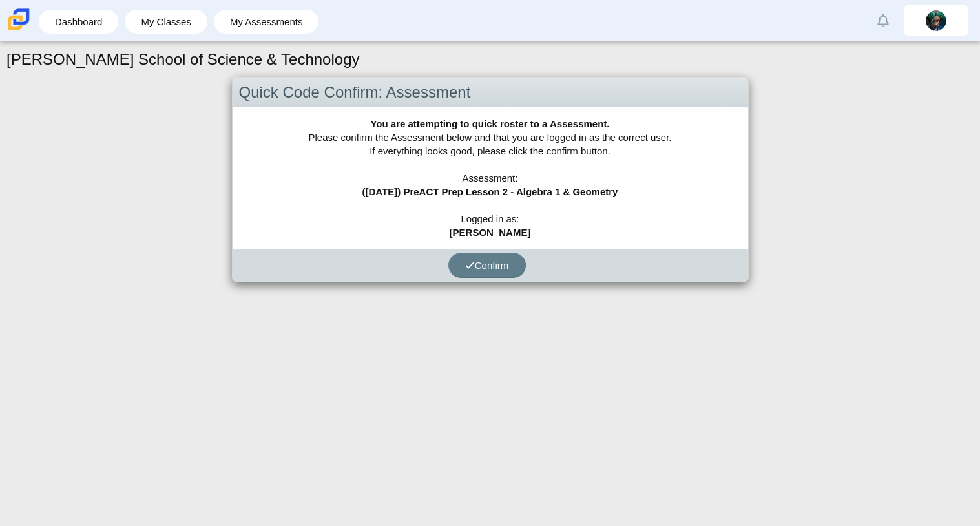 Image resolution: width=980 pixels, height=526 pixels. What do you see at coordinates (166, 22) in the screenshot?
I see `a: My Classes` at bounding box center [166, 22].